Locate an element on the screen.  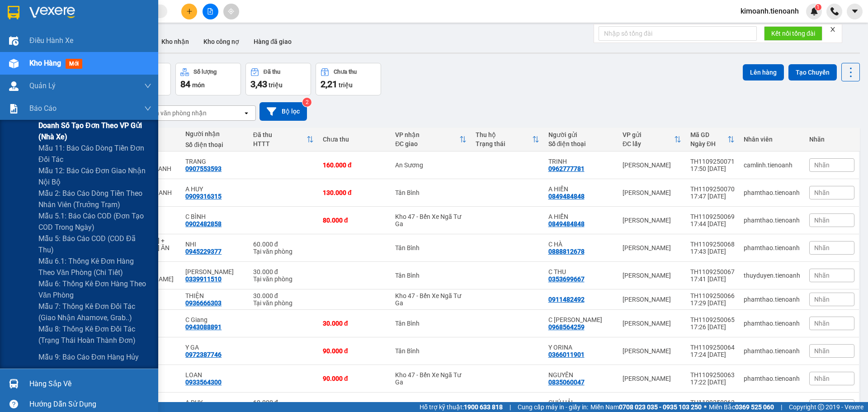
div: TH1109250066 is located at coordinates (713, 296).